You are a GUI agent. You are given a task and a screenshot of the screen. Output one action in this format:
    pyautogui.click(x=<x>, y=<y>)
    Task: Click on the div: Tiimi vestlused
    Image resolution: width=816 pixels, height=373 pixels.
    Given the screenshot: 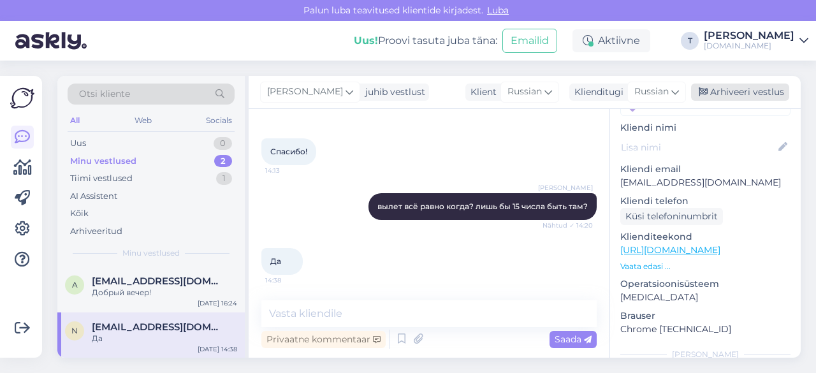 What is the action you would take?
    pyautogui.click(x=101, y=178)
    